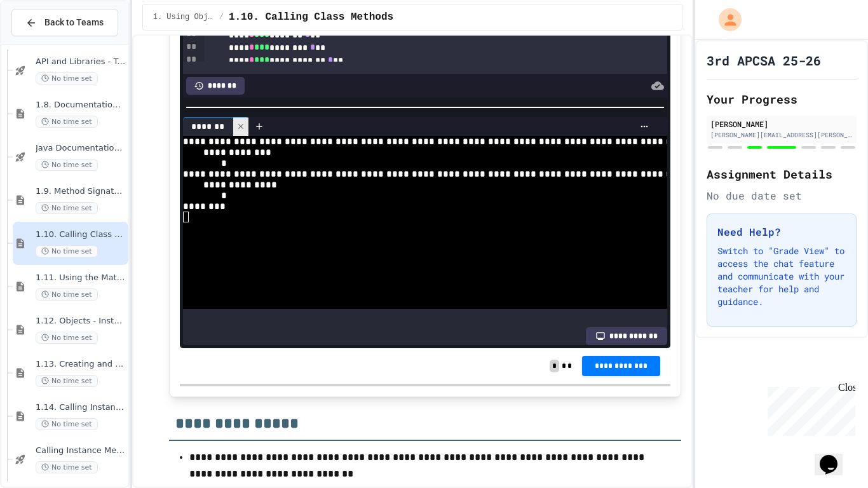  What do you see at coordinates (81, 148) in the screenshot?
I see `span: Java Documentation with Comments - Topic 1.8` at bounding box center [81, 148].